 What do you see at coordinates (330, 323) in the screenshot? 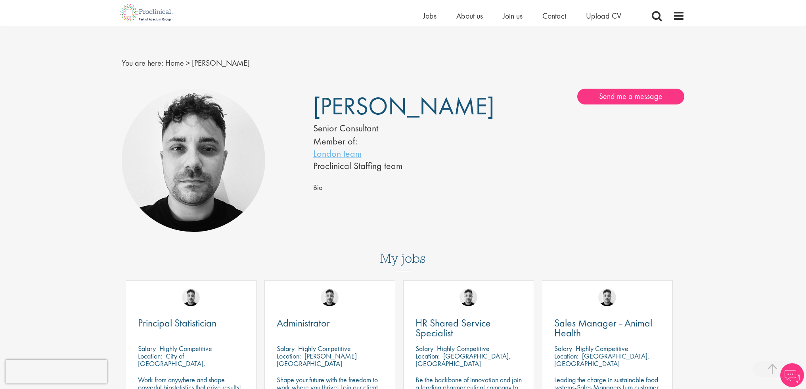
I see `a: Administrator` at bounding box center [330, 323].